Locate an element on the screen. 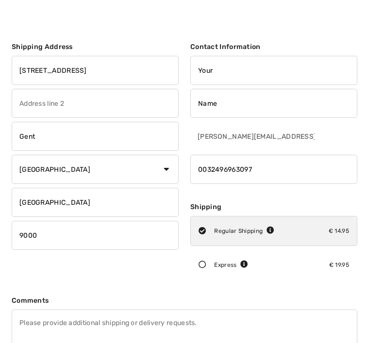 The height and width of the screenshot is (343, 369). div: Comments is located at coordinates (184, 300).